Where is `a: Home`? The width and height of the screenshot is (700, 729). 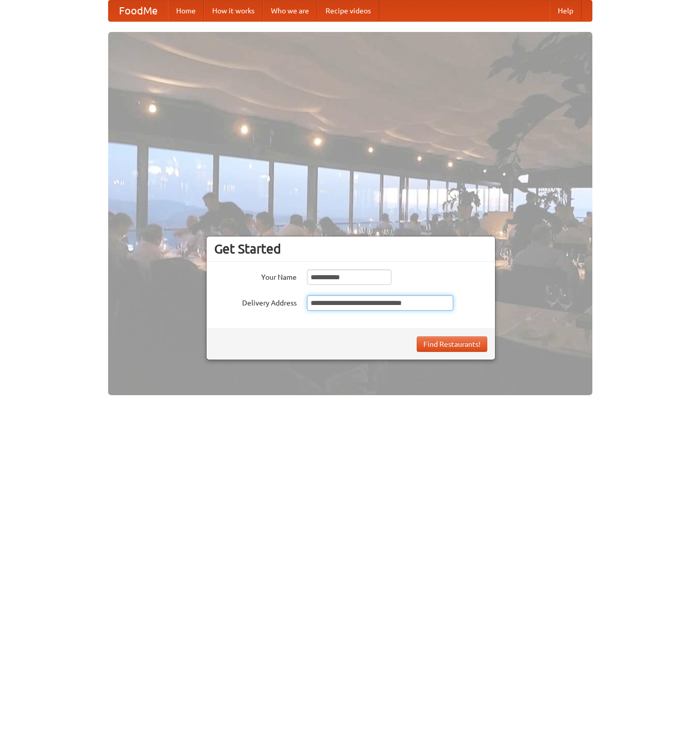 a: Home is located at coordinates (186, 10).